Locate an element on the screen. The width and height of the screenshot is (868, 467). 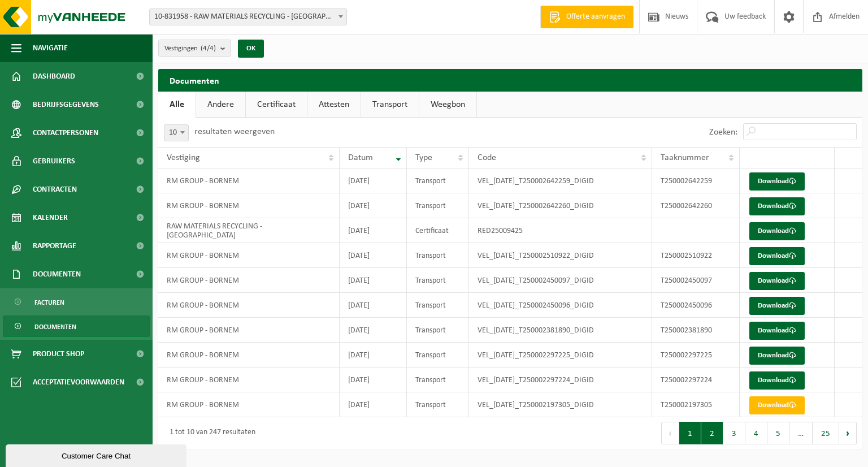
td: Certificaat is located at coordinates (438, 231).